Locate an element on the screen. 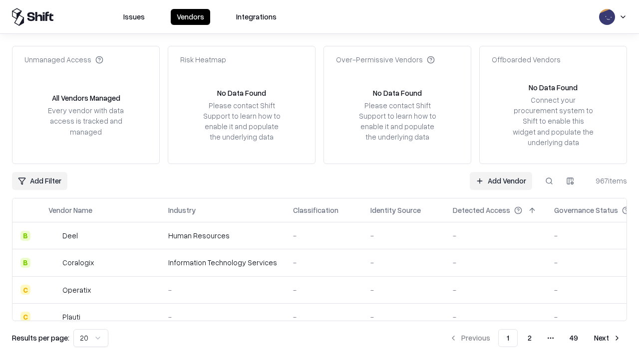  div: Coralogix is located at coordinates (78, 262).